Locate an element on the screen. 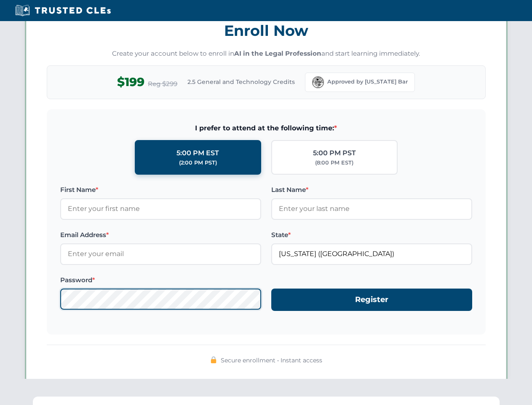  label: Email Address is located at coordinates (161, 235).